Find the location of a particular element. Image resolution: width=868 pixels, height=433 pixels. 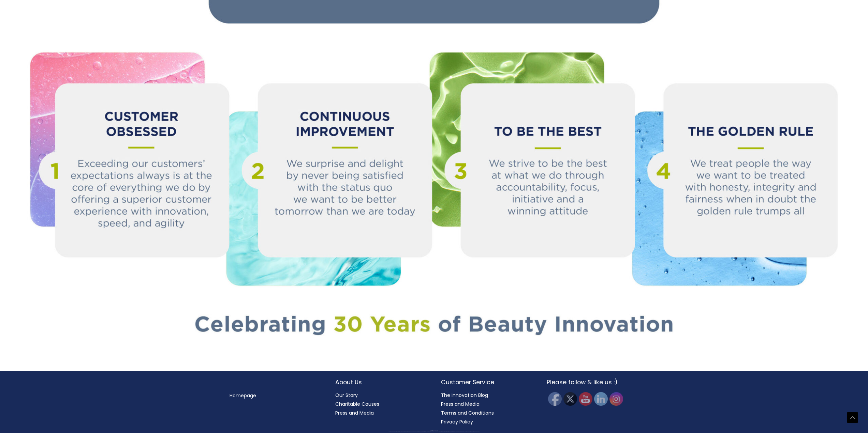

a: Homepage is located at coordinates (243, 396).